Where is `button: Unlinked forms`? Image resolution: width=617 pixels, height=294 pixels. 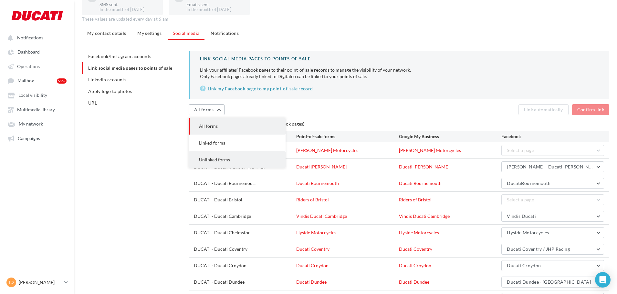 button: Unlinked forms is located at coordinates (237, 160).